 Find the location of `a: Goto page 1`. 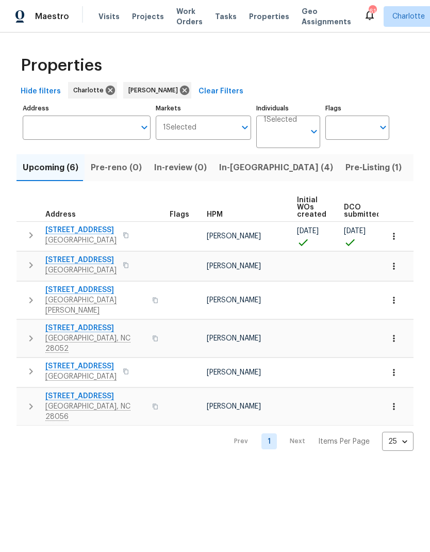

a: Goto page 1 is located at coordinates (269, 441).